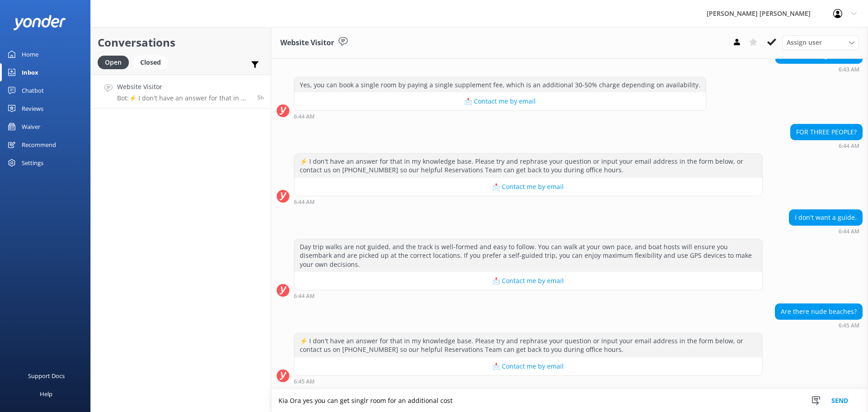 This screenshot has width=868, height=412. What do you see at coordinates (46, 376) in the screenshot?
I see `div: Support Docs` at bounding box center [46, 376].